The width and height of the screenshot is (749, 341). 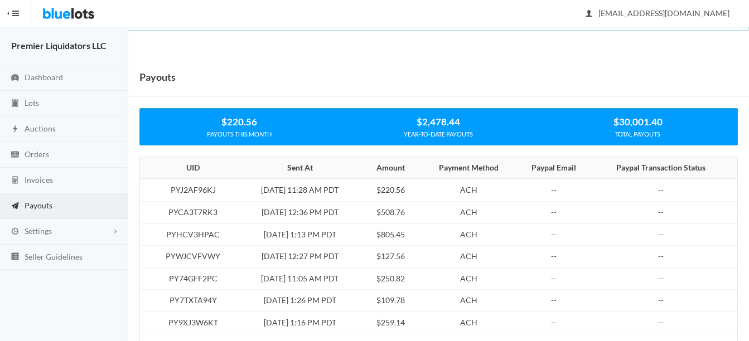 What do you see at coordinates (390, 213) in the screenshot?
I see `td: $508.76` at bounding box center [390, 213].